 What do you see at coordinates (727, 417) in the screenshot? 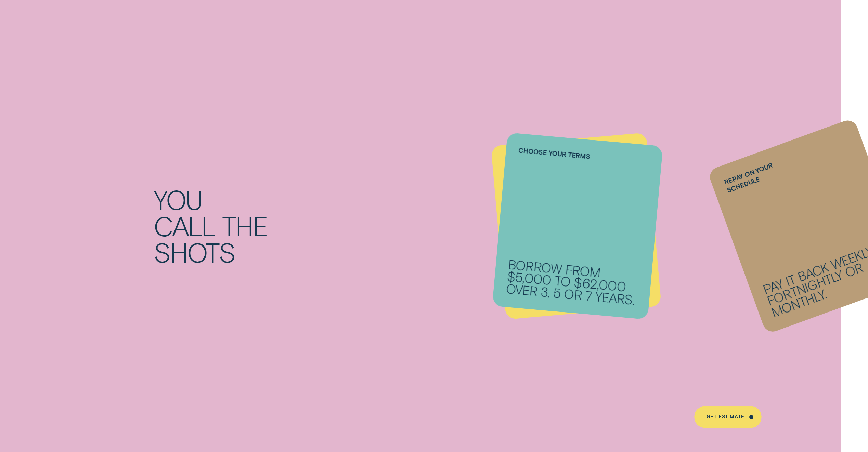
I see `a: Get Estimate` at bounding box center [727, 417].